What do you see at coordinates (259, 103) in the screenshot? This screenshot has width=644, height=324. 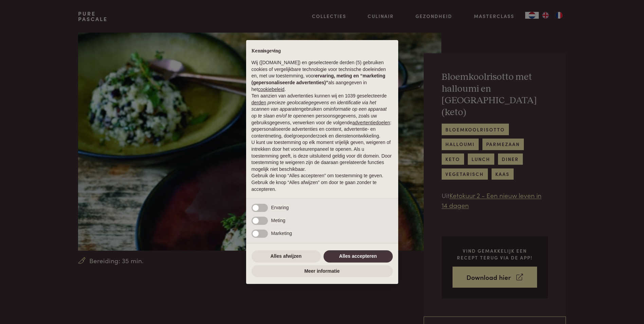 I see `button: derden` at bounding box center [259, 103].